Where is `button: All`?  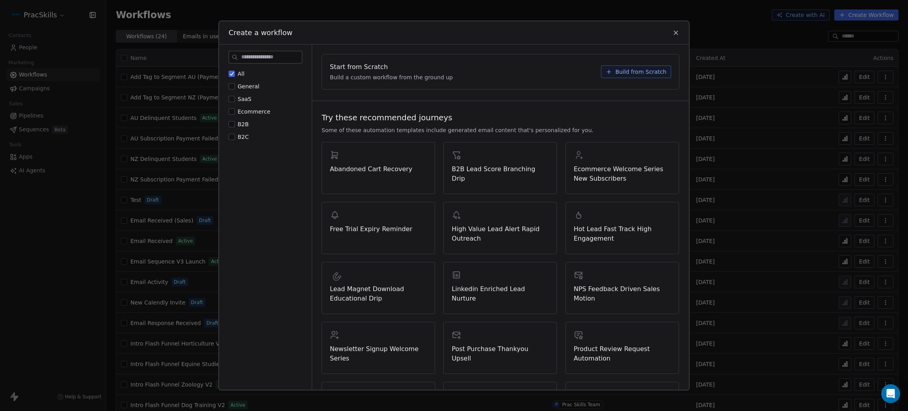
button: All is located at coordinates (232, 74).